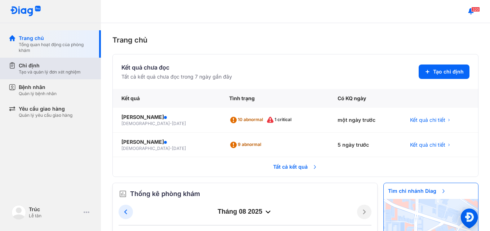 This screenshot has width=490, height=231. What do you see at coordinates (280, 120) in the screenshot?
I see `div: 1 critical` at bounding box center [280, 120].